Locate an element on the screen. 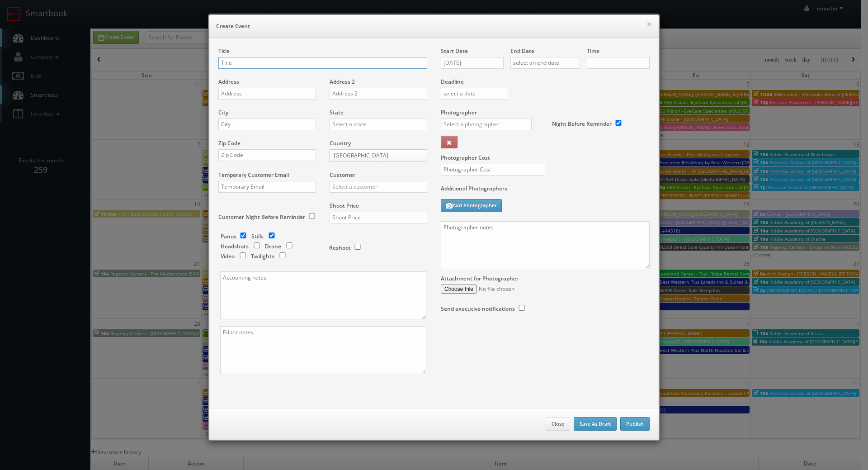  input: Temporary Email is located at coordinates (267, 187).